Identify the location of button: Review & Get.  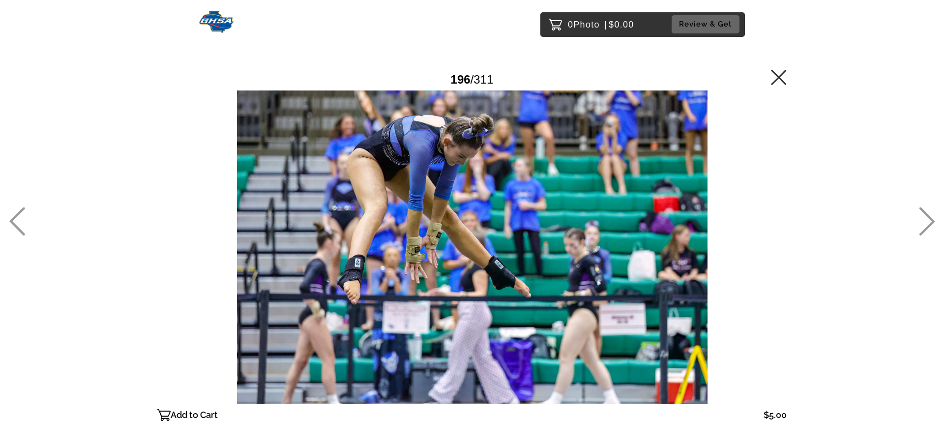
(706, 24).